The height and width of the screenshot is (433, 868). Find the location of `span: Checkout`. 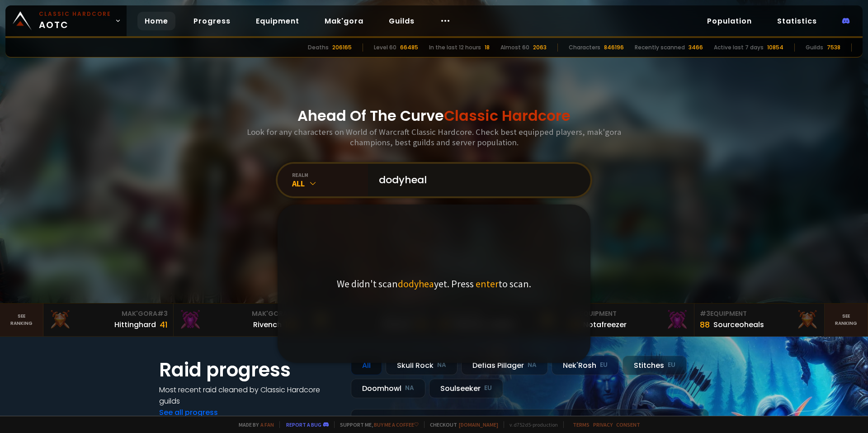

span: Checkout is located at coordinates (462, 425).